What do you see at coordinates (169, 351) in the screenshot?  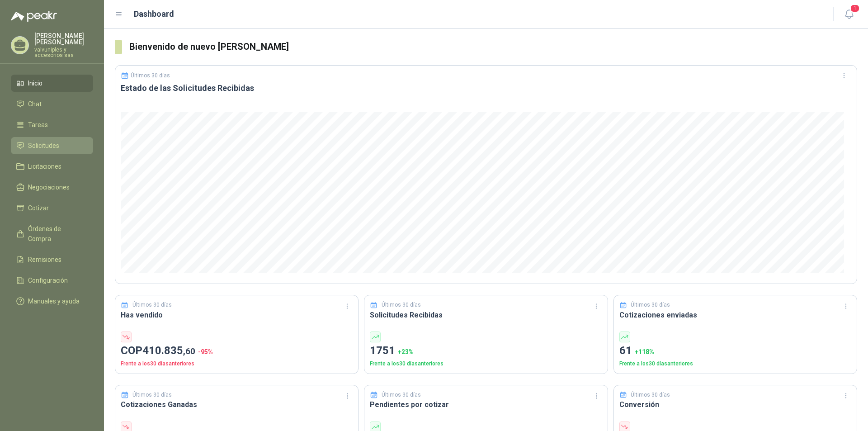 I see `span: 410.835` at bounding box center [169, 351].